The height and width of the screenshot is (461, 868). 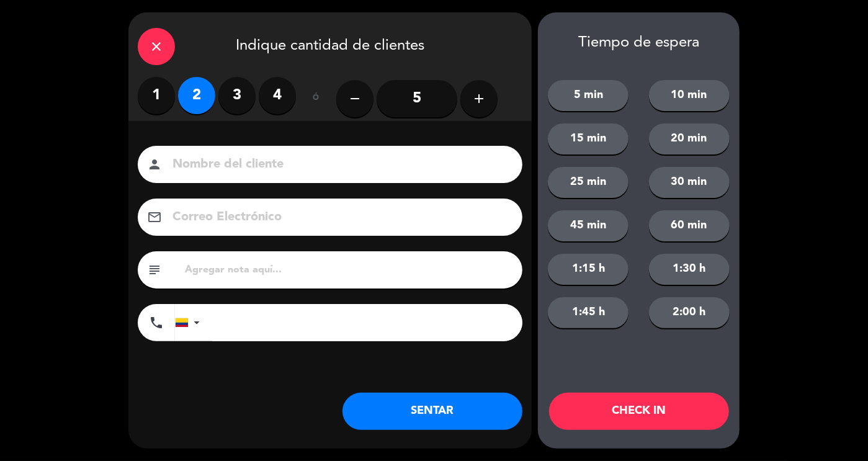 I want to click on div: Tiempo de espera, so click(x=638, y=43).